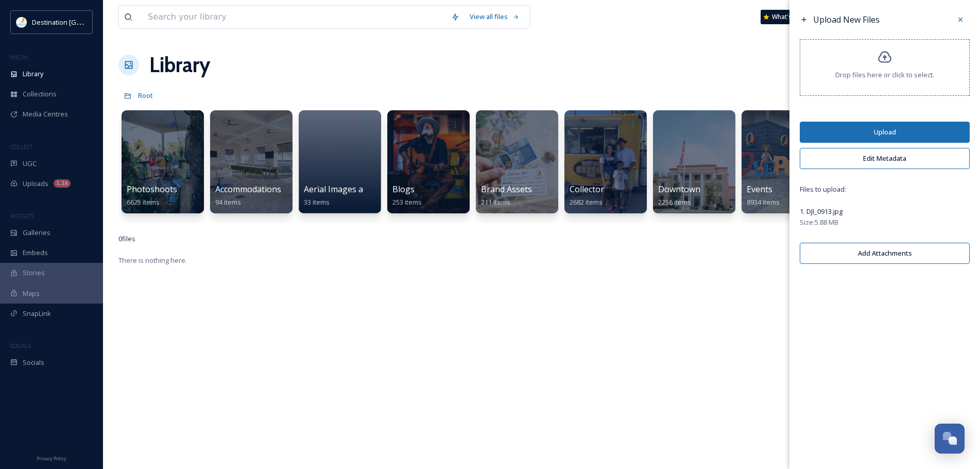 The height and width of the screenshot is (469, 980). Describe the element at coordinates (885, 75) in the screenshot. I see `span: Drop files here or click to select.` at that location.